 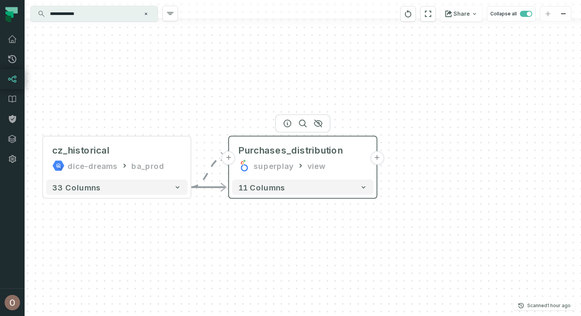 I want to click on span: 33 columns, so click(x=76, y=188).